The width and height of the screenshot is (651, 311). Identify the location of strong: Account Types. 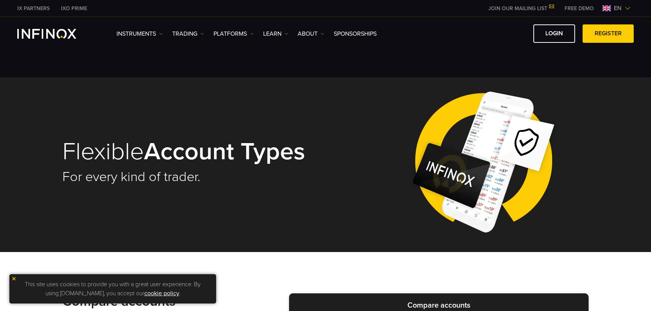
(224, 152).